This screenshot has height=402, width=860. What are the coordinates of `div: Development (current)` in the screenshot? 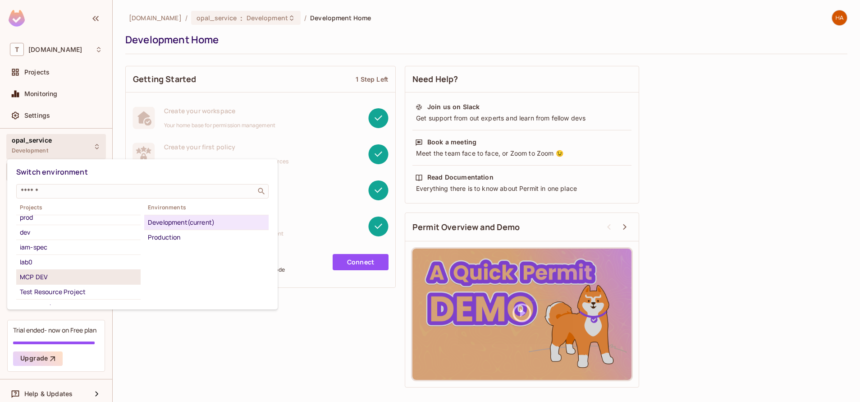 It's located at (207, 222).